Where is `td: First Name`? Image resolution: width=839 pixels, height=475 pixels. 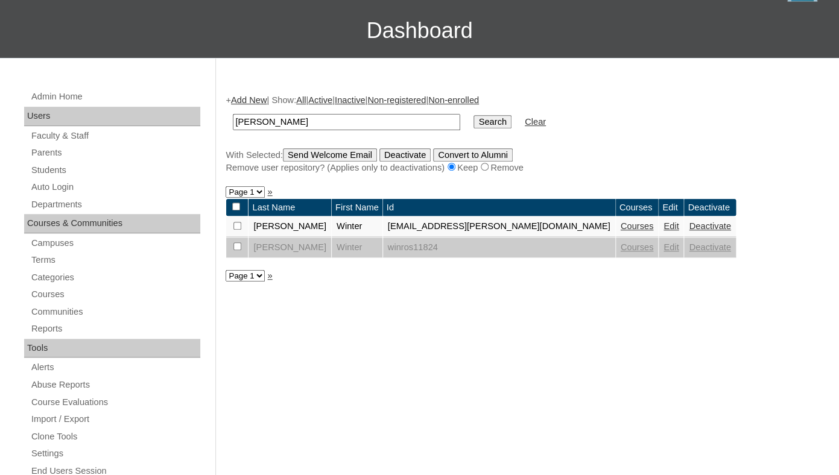
td: First Name is located at coordinates (357, 208).